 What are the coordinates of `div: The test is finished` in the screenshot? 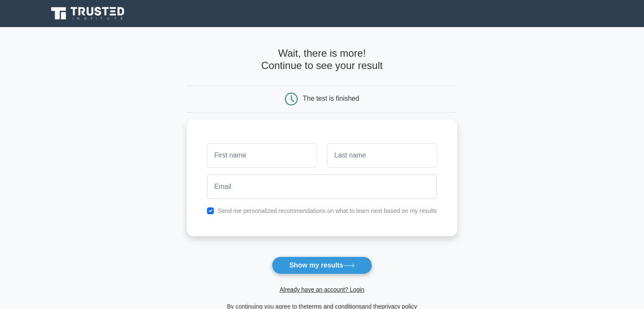 It's located at (331, 98).